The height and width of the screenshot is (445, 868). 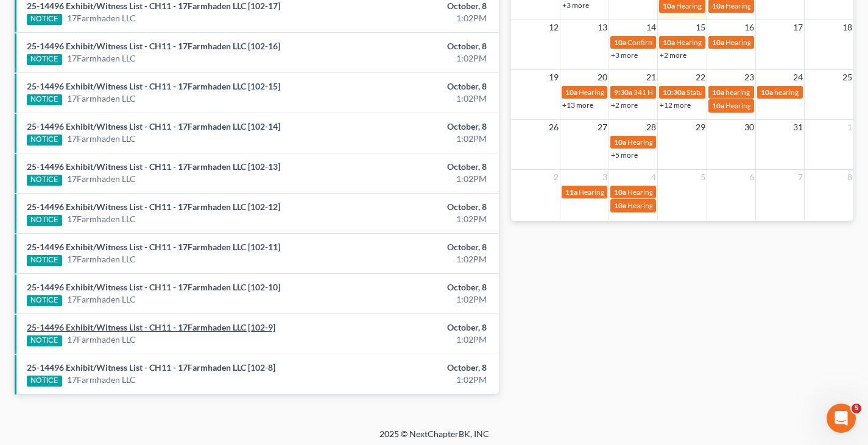 I want to click on span: 26, so click(x=553, y=127).